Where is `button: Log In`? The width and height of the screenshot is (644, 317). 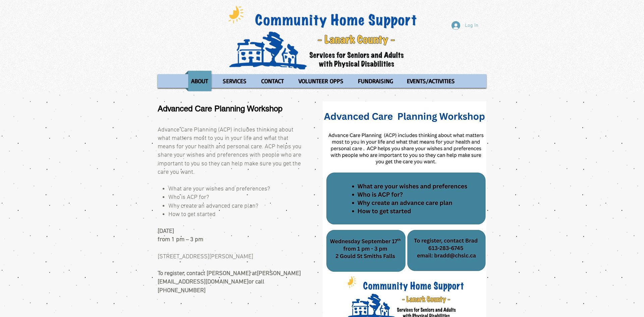
button: Log In is located at coordinates (465, 25).